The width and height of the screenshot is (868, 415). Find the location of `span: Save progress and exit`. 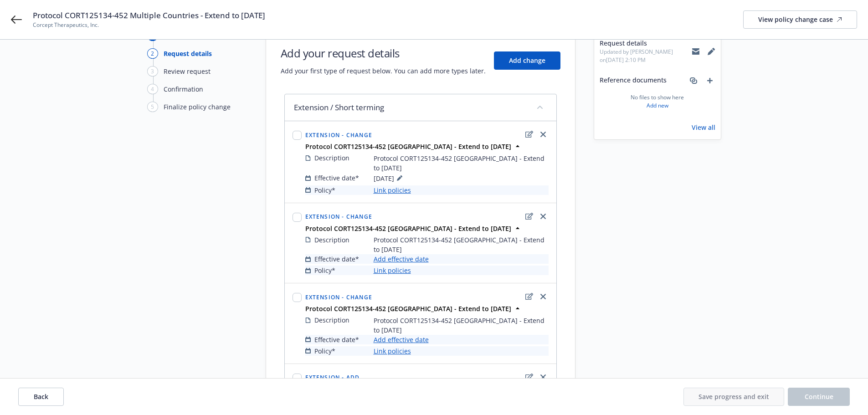

span: Save progress and exit is located at coordinates (734, 396).